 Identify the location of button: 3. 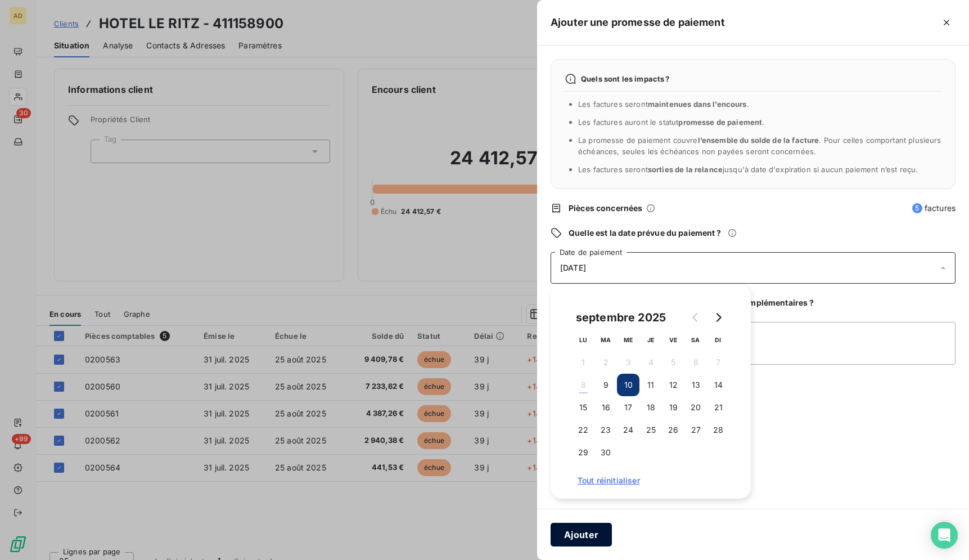
(628, 362).